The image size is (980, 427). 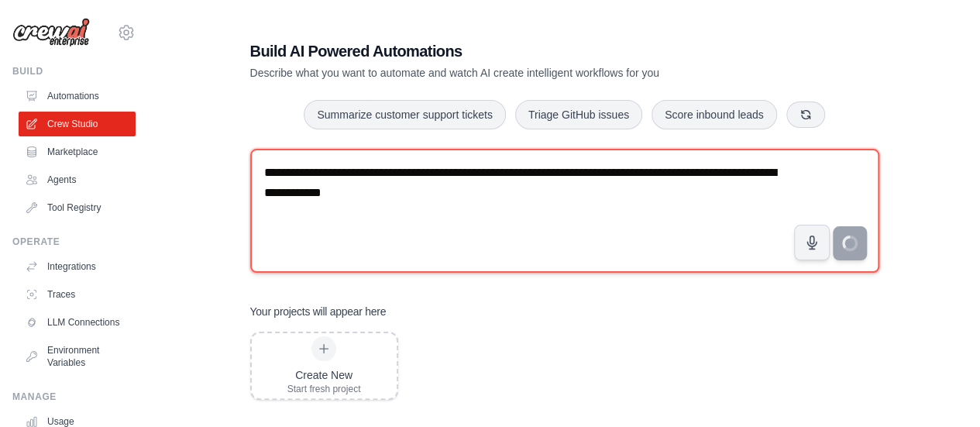 What do you see at coordinates (318, 312) in the screenshot?
I see `h3: Your projects will appear here` at bounding box center [318, 312].